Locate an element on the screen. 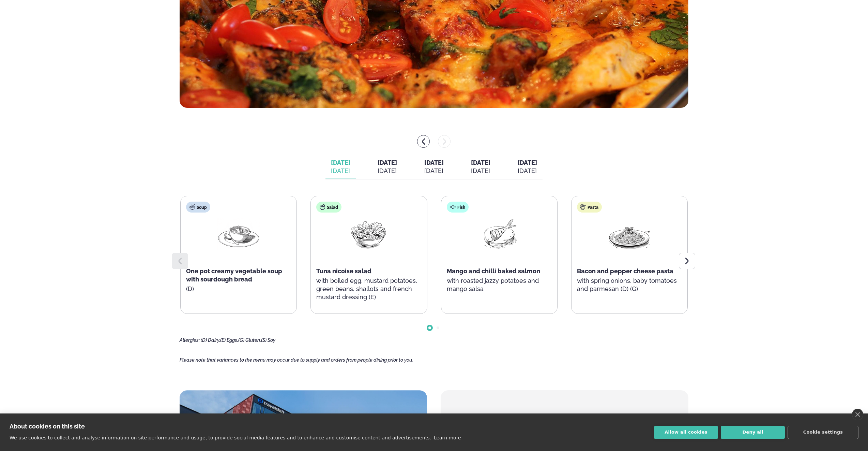 This screenshot has height=451, width=868. button: menu-btn-right is located at coordinates (444, 141).